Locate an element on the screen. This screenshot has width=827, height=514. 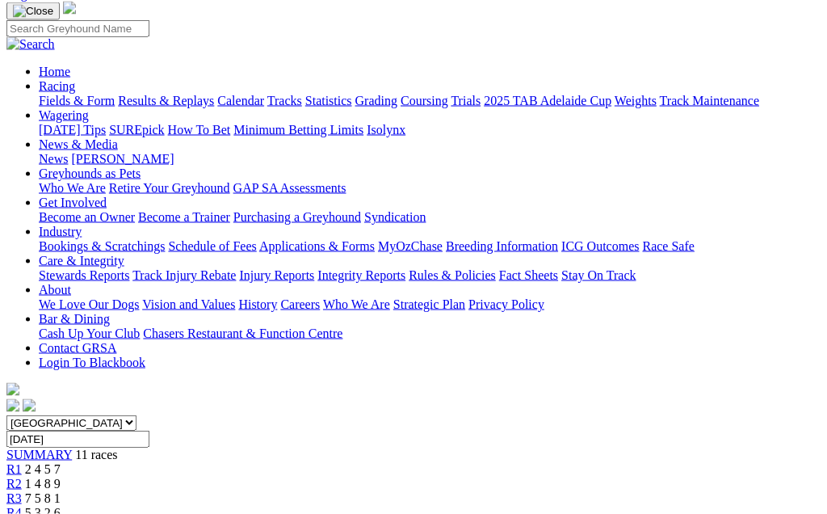
a: Chasers Restaurant & Function Centre is located at coordinates (242, 333).